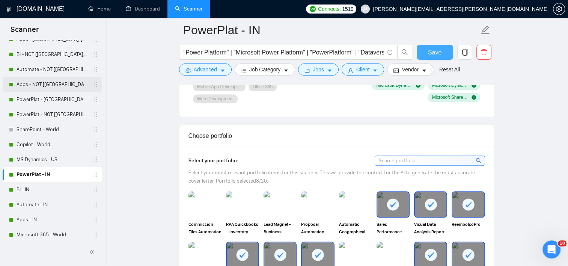 The height and width of the screenshot is (266, 568). I want to click on span: 10, so click(562, 243).